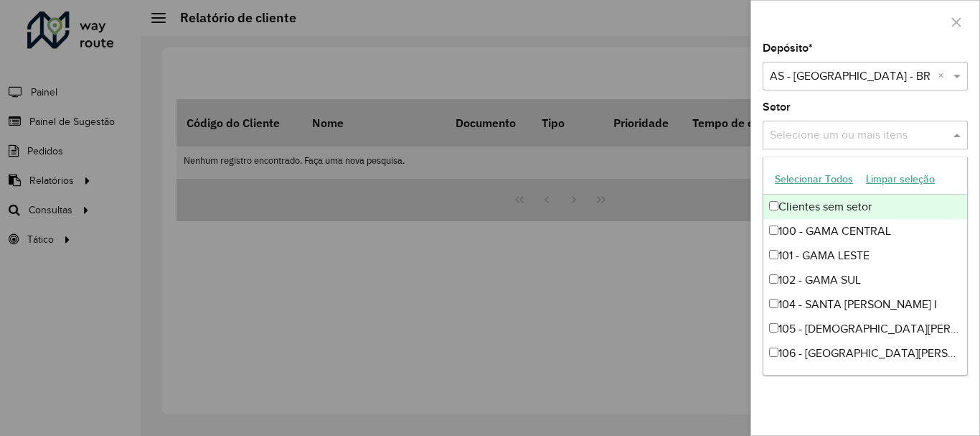 The height and width of the screenshot is (436, 980). I want to click on label: Depósito, so click(787, 48).